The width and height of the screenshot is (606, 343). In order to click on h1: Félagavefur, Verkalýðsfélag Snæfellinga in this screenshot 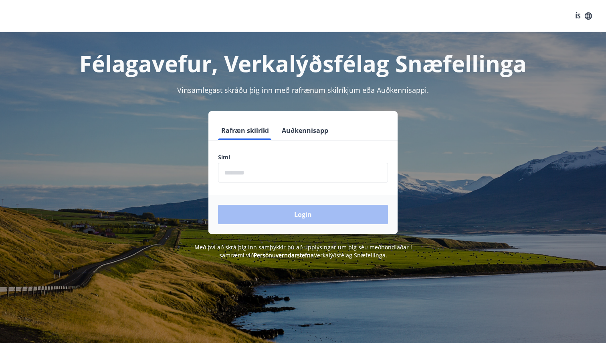, I will do `click(303, 63)`.